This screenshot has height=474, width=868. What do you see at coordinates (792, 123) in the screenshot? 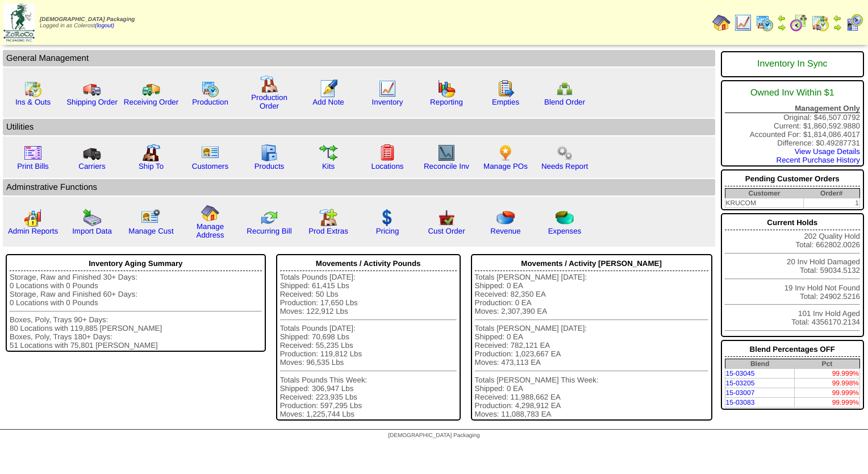
I see `div: Original: $46,507.0792 Current: $1,860,592.9880 Accounted For: $1,814,086.4017 Difference: $0.492...` at bounding box center [792, 123].